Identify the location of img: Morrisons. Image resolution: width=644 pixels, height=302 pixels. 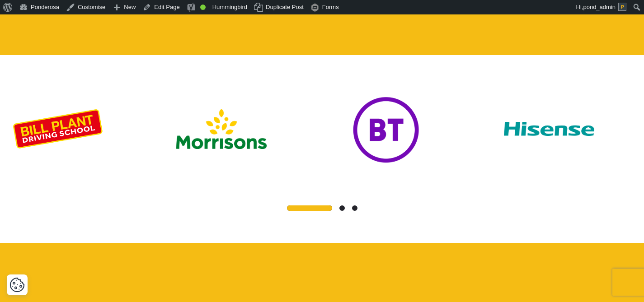
(222, 129).